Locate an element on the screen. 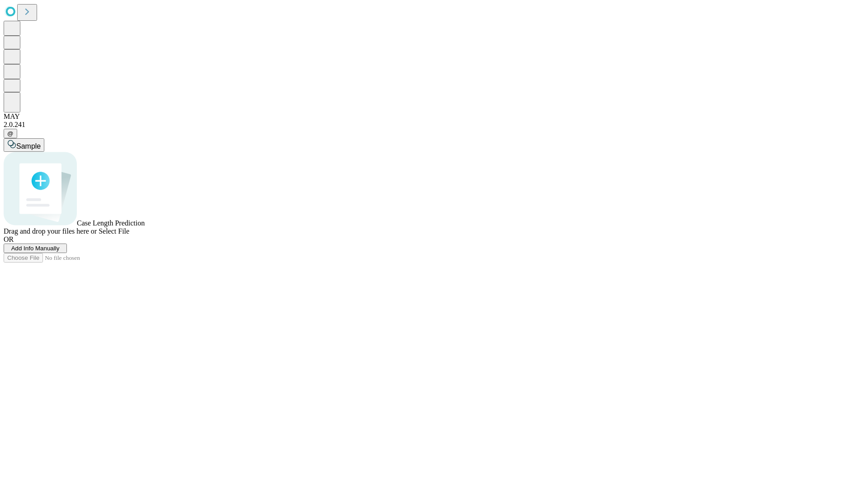 Image resolution: width=868 pixels, height=488 pixels. div: MAY is located at coordinates (434, 117).